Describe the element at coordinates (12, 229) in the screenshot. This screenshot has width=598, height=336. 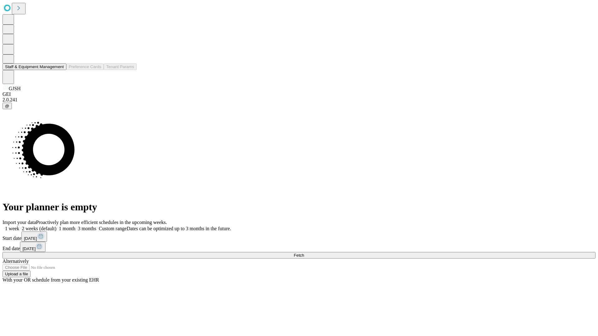
I see `span: 1 week` at that location.